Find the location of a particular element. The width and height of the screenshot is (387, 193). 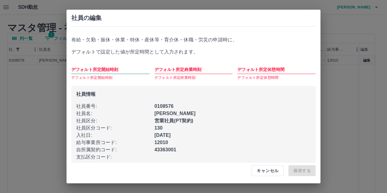

p: 給与事業所コード : is located at coordinates (115, 143).